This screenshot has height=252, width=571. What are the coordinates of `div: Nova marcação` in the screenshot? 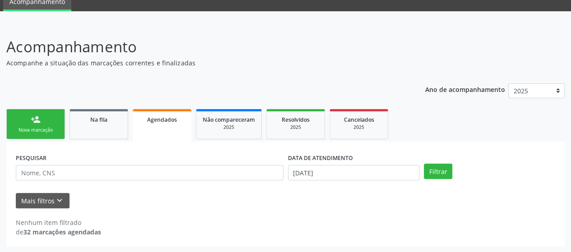 It's located at (36, 130).